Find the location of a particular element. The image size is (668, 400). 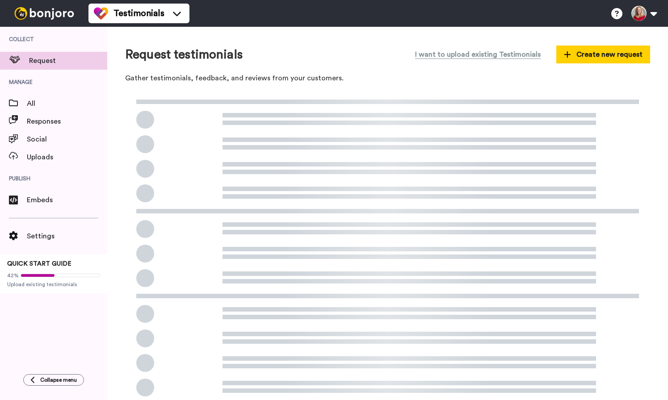

img: bj-logo-header-white.svg is located at coordinates (44, 13).